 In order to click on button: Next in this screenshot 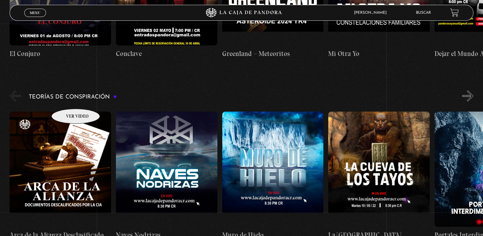, I will do `click(468, 96)`.